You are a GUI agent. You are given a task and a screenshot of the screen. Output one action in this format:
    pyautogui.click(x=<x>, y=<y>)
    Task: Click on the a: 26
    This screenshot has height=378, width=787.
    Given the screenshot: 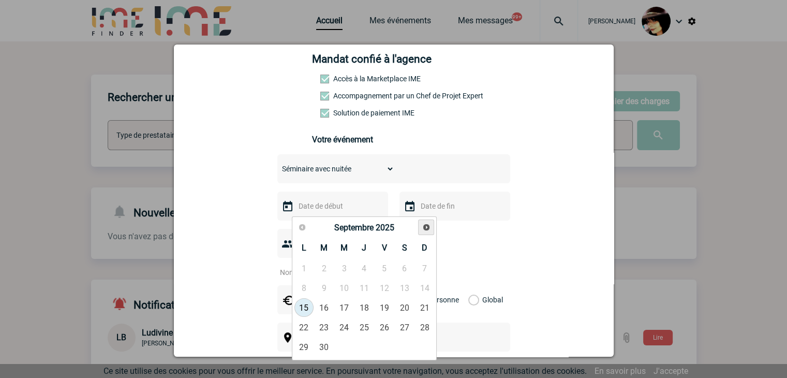 What is the action you would take?
    pyautogui.click(x=384, y=327)
    